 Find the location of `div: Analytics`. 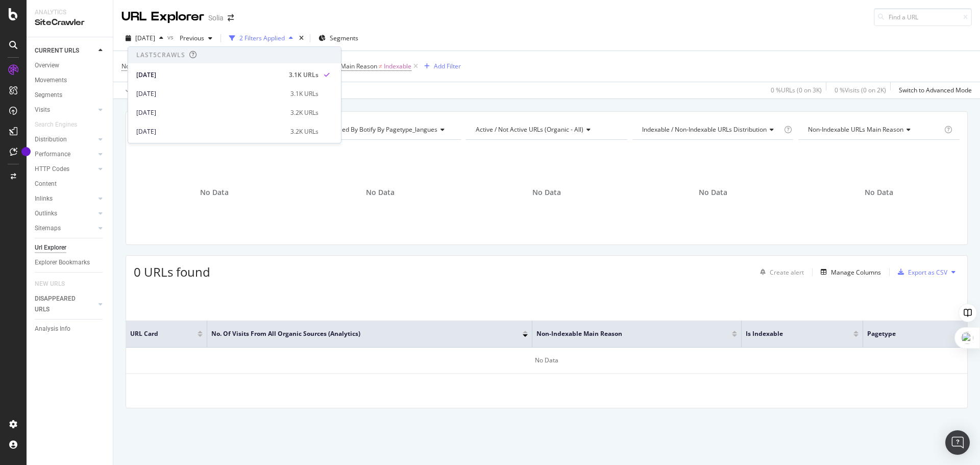

div: Analytics is located at coordinates (69, 12).